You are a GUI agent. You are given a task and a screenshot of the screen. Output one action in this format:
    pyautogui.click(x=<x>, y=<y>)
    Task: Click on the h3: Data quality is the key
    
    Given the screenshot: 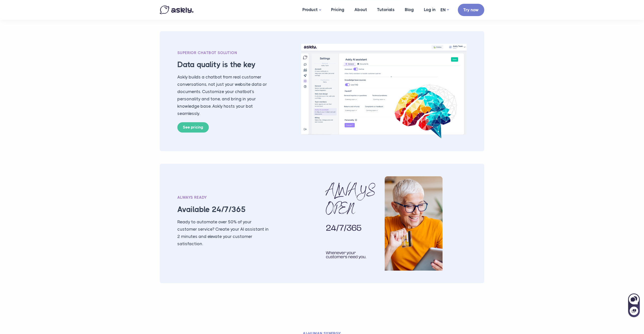 What is the action you would take?
    pyautogui.click(x=223, y=65)
    